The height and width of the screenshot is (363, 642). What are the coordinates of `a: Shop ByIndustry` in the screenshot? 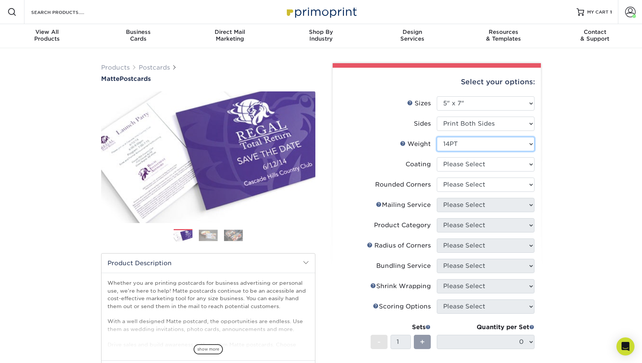 It's located at (321, 36).